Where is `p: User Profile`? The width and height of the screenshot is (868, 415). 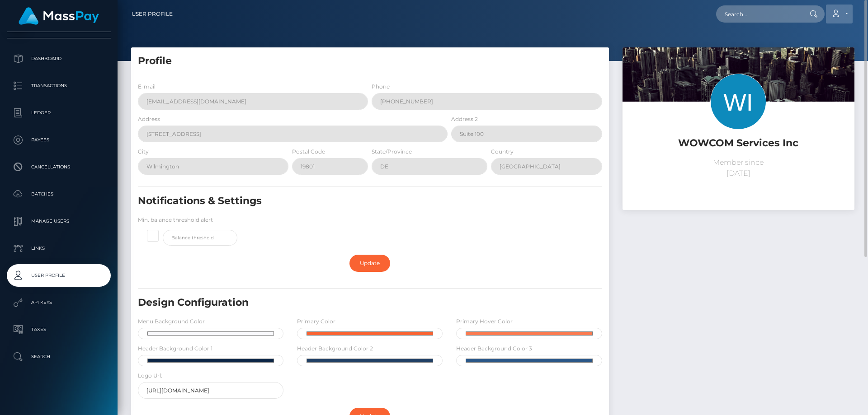
p: User Profile is located at coordinates (59, 276).